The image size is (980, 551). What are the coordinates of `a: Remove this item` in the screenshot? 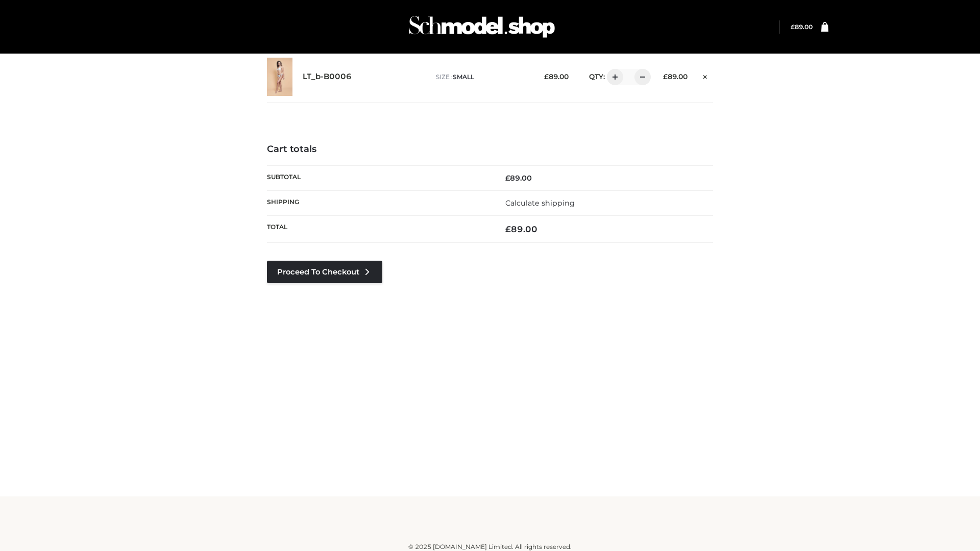 It's located at (706, 76).